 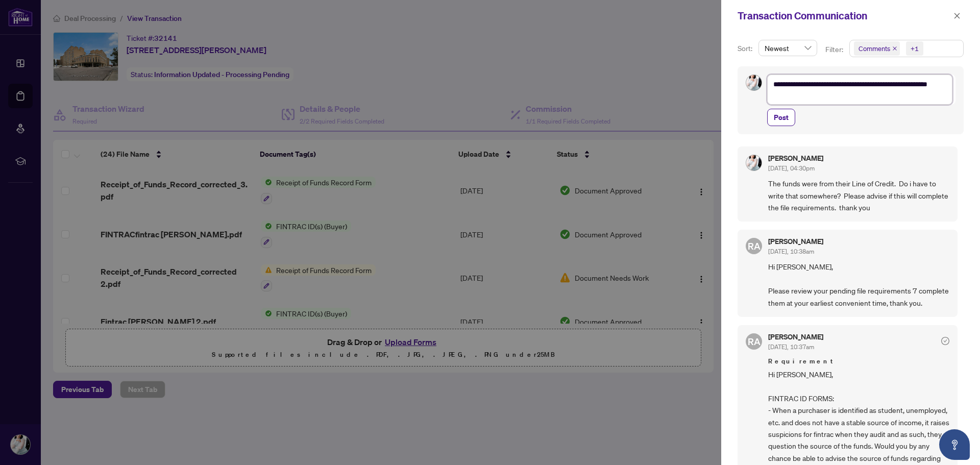 I want to click on div: +1, so click(x=915, y=48).